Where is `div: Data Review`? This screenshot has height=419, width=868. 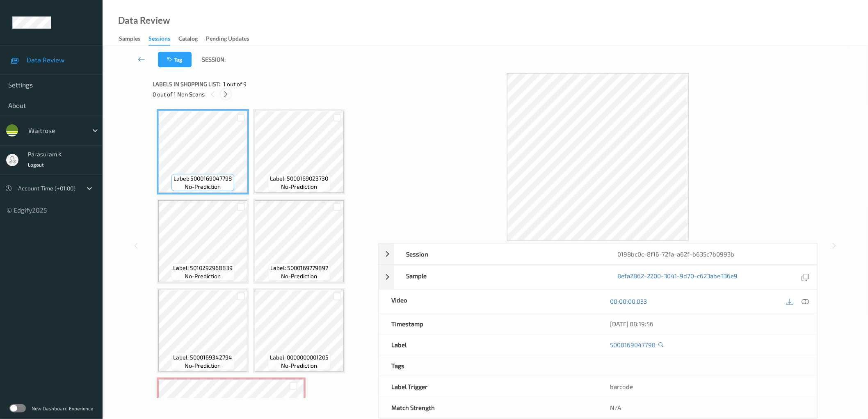 div: Data Review is located at coordinates (144, 20).